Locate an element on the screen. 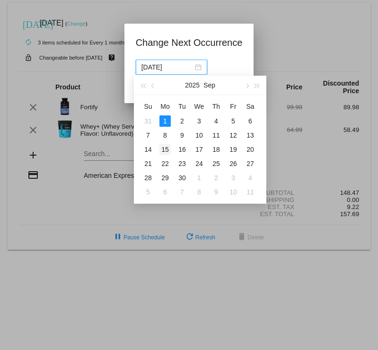 The image size is (378, 350). td: 9/9/2025 is located at coordinates (182, 135).